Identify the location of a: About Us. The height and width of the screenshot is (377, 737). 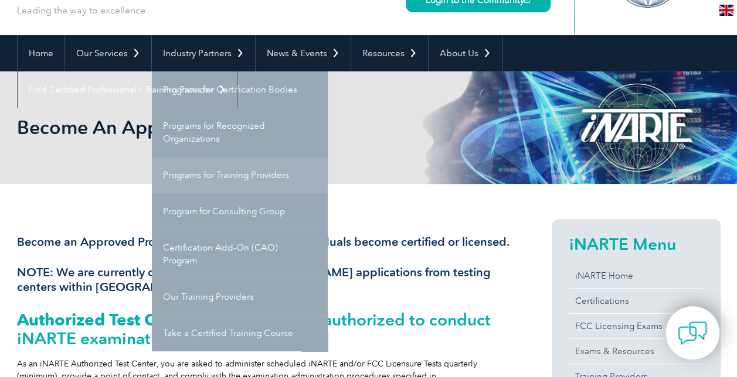
(465, 53).